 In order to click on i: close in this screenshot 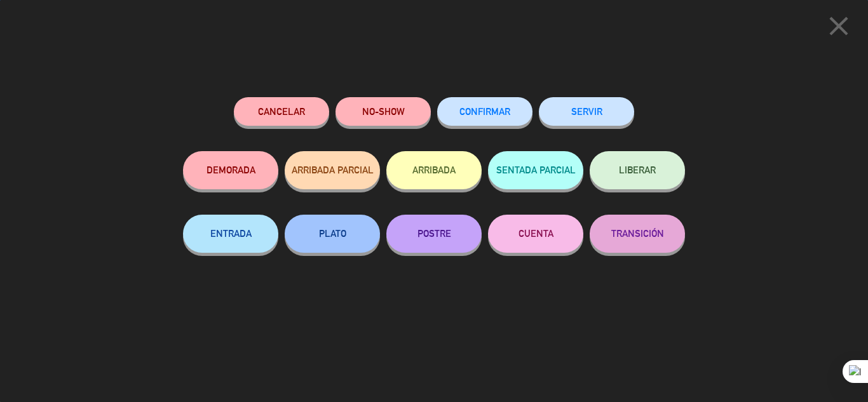, I will do `click(839, 26)`.